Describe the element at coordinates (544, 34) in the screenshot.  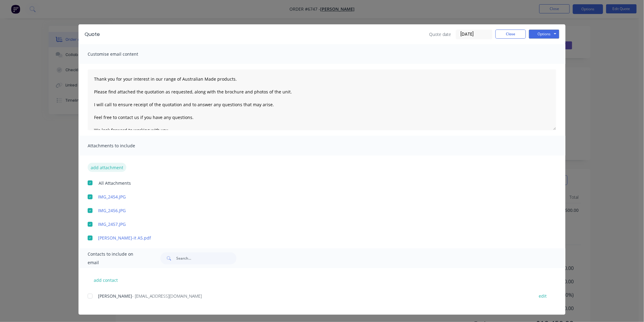
I see `button: Options` at that location.